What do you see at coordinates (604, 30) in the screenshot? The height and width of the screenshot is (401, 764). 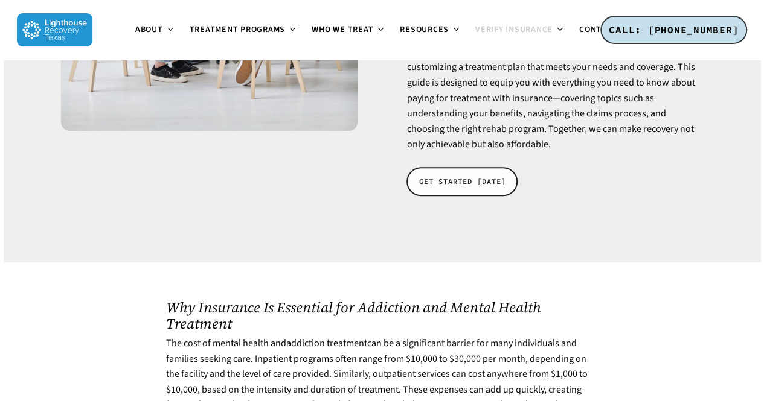 I see `a: Contact` at bounding box center [604, 30].